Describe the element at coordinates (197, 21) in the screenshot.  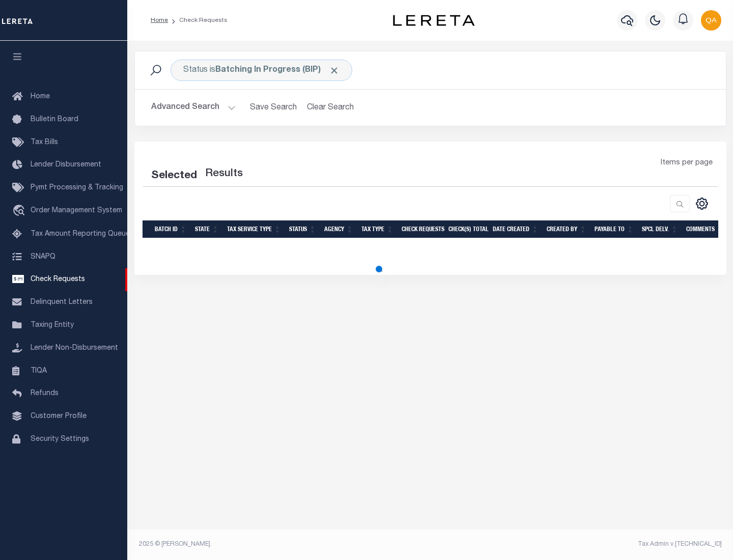
I see `li: Check Requests` at that location.